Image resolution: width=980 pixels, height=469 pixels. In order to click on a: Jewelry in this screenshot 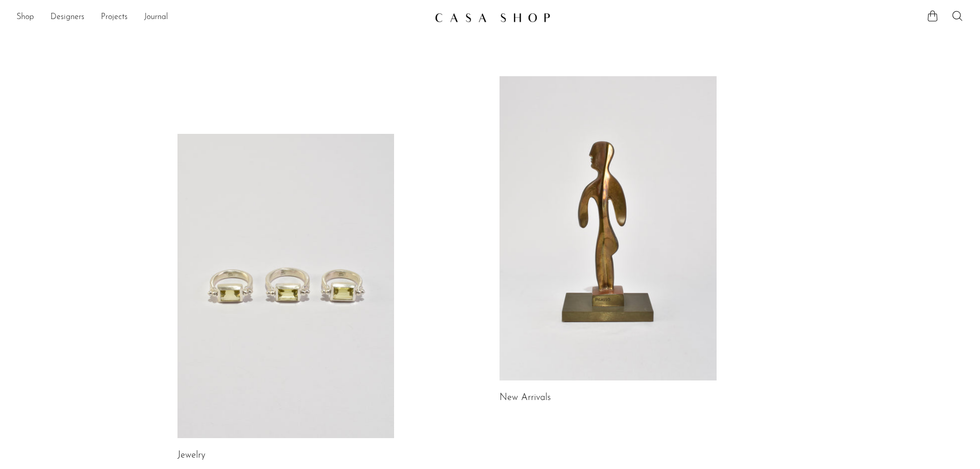, I will do `click(191, 455)`.